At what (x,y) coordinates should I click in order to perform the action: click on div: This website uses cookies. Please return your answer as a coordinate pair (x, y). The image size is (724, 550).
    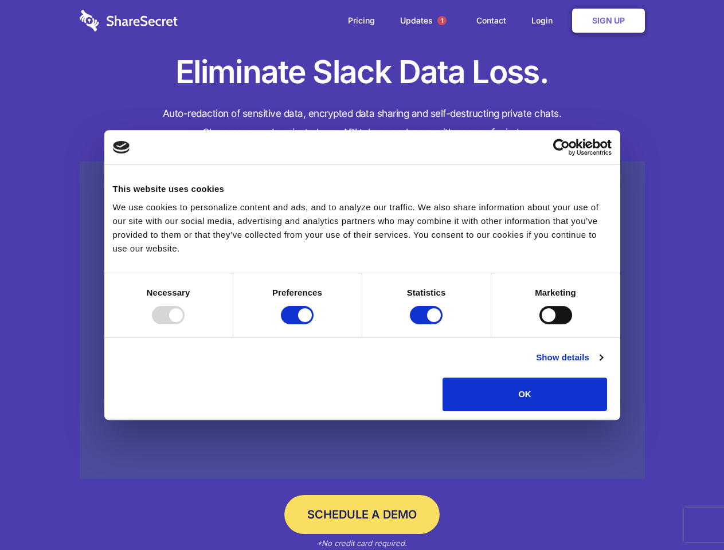
    Looking at the image, I should click on (362, 189).